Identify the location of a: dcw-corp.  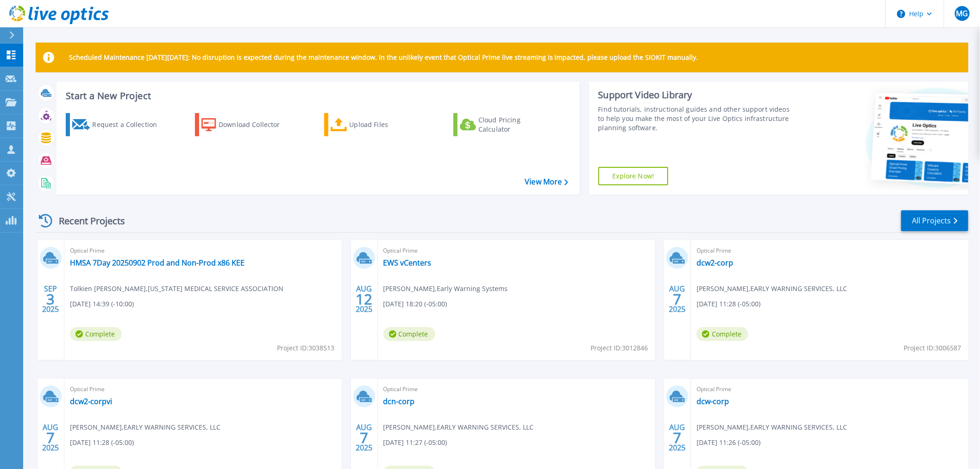
(712, 401).